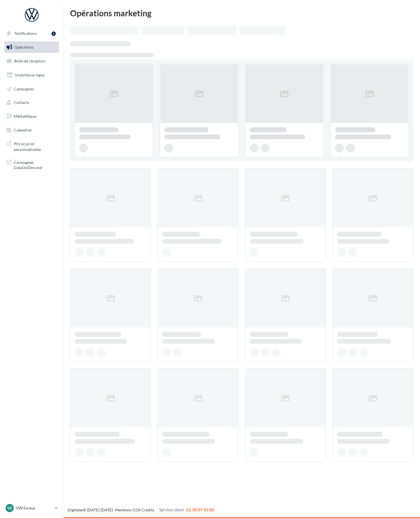 Image resolution: width=420 pixels, height=518 pixels. I want to click on span: Campagnes, so click(24, 88).